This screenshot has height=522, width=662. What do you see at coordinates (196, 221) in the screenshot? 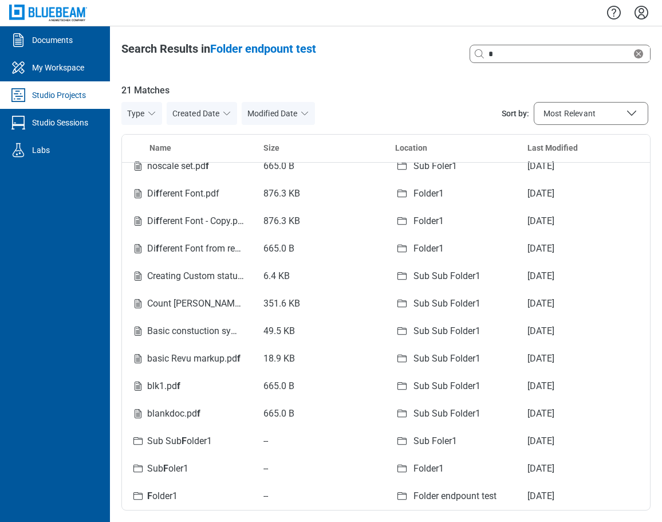
I see `span: Di ferent Font - Copy.pdf` at bounding box center [196, 221].